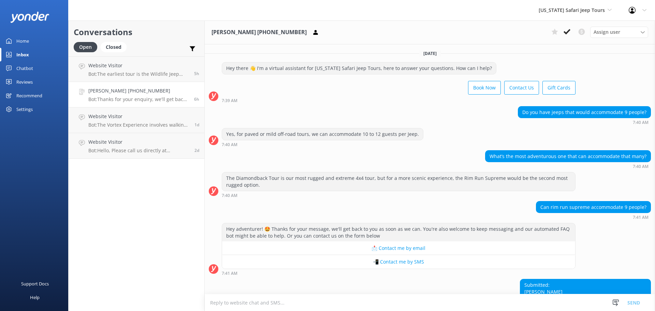  What do you see at coordinates (568, 156) in the screenshot?
I see `div: What’s the most adventurous one that can accommodate that many?` at bounding box center [568, 156].